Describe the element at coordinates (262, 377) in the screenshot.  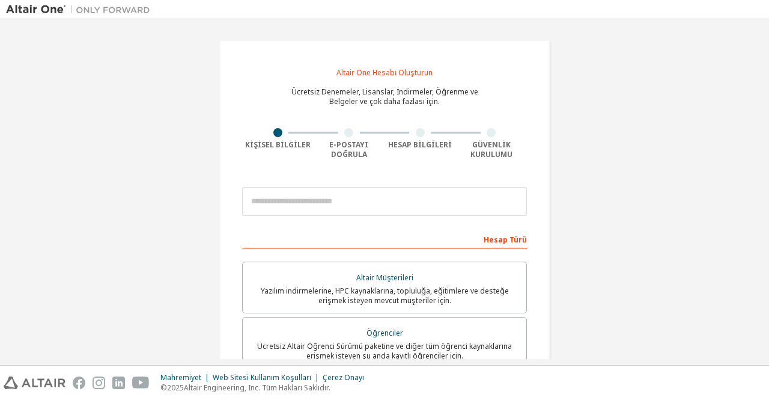
I see `font: Web Sitesi Kullanım Koşulları` at that location.